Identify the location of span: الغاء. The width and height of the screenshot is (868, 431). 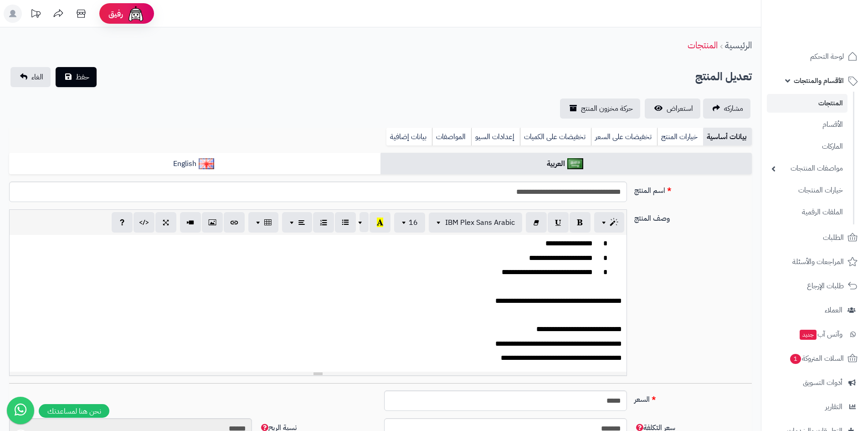
(37, 77).